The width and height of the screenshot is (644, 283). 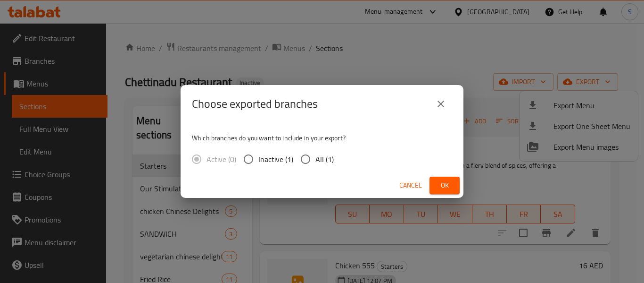 What do you see at coordinates (445, 185) in the screenshot?
I see `span: Ok` at bounding box center [445, 185].